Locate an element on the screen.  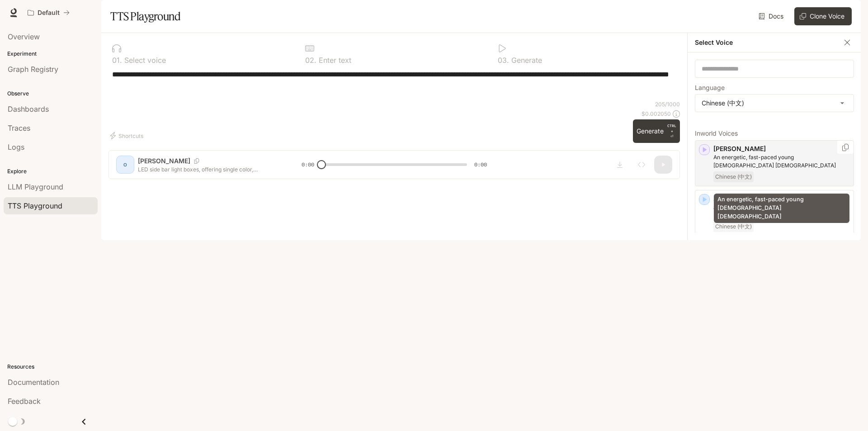
p: 205 / 1000 is located at coordinates (667, 104).